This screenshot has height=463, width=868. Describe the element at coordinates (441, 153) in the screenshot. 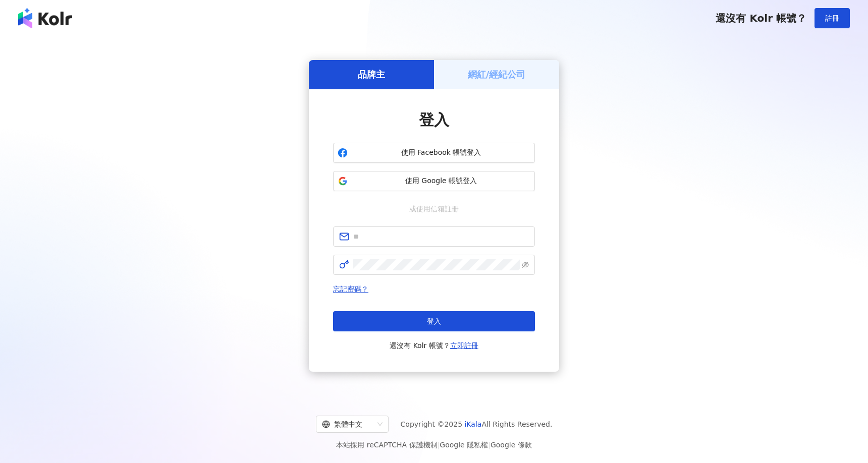

I see `span: 使用 Facebook 帳號登入` at that location.